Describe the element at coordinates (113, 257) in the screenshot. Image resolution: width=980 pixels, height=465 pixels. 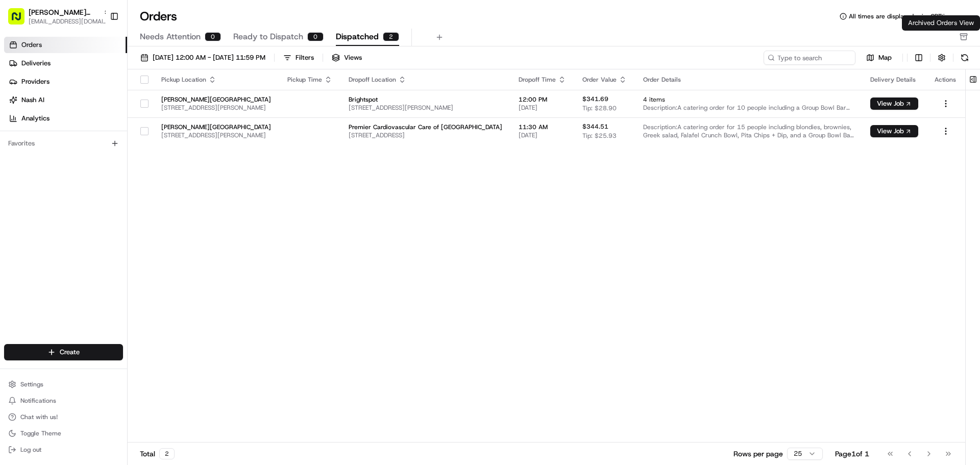
I see `span: Pylon` at that location.